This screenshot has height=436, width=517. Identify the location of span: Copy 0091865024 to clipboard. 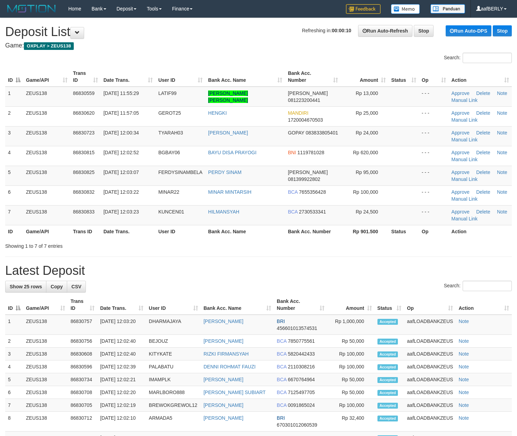
(301, 405).